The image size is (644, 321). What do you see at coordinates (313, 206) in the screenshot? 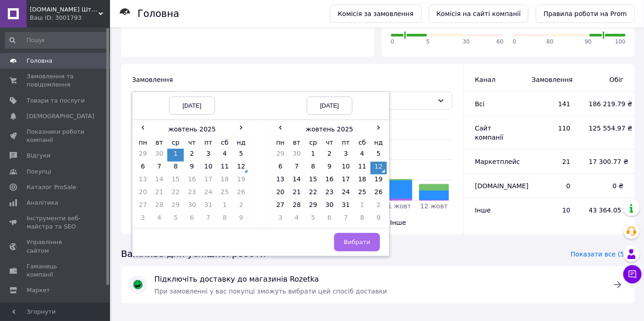
I see `td: 29` at bounding box center [313, 206].